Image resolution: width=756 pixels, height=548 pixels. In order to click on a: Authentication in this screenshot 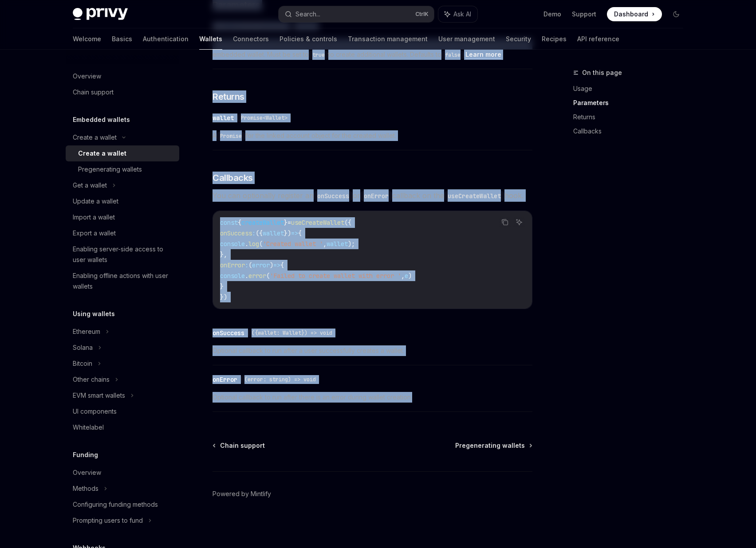, I will do `click(165, 39)`.